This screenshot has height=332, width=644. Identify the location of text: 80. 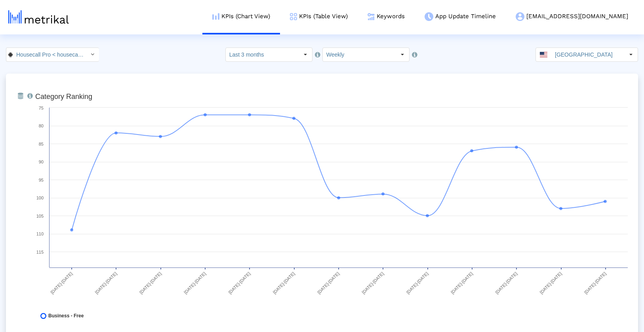
(41, 126).